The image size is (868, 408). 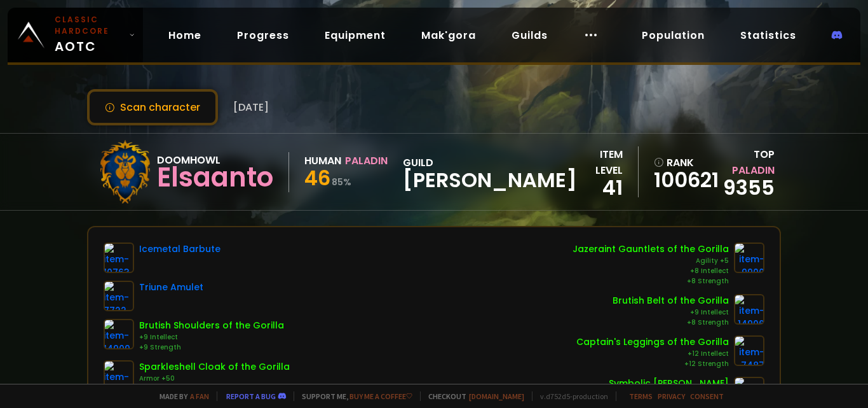 I want to click on img: item-9900, so click(x=749, y=258).